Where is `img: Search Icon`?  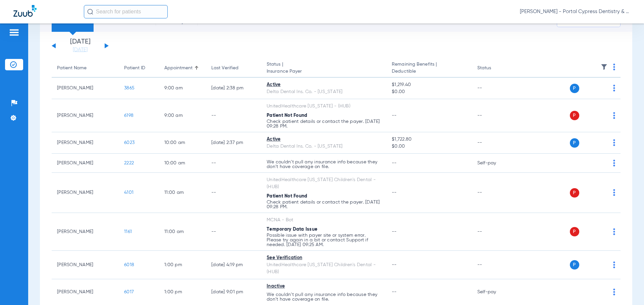 img: Search Icon is located at coordinates (90, 12).